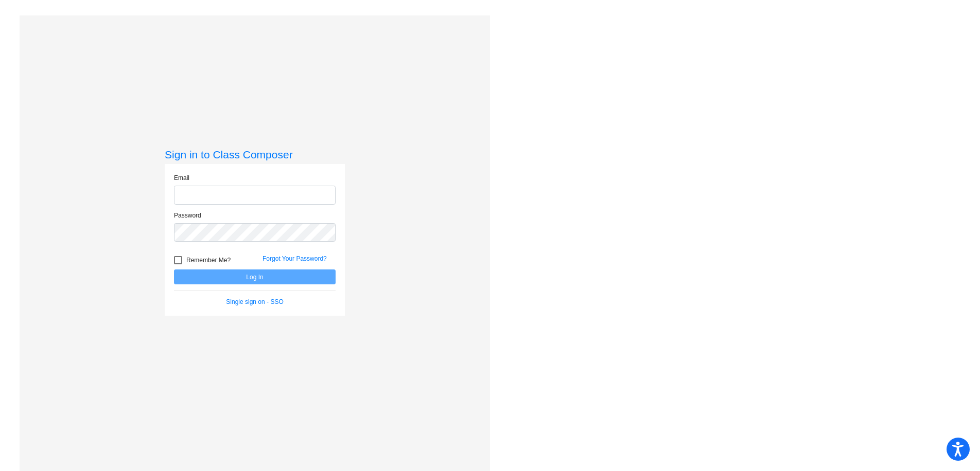 This screenshot has height=471, width=980. Describe the element at coordinates (294, 259) in the screenshot. I see `a: Forgot Your Password?` at that location.